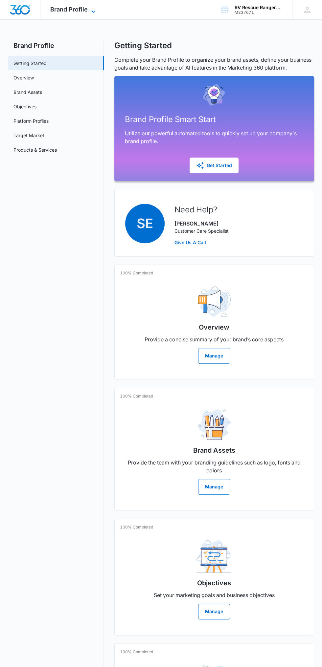  Describe the element at coordinates (214, 322) in the screenshot. I see `a: 100% CompletedOverviewProvide a concise summary of your brand’s core aspectsManage` at that location.